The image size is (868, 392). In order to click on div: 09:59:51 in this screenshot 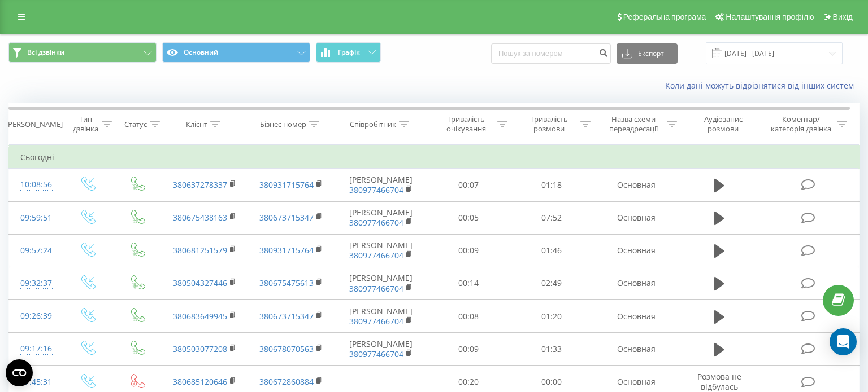, I will do `click(36, 218)`.